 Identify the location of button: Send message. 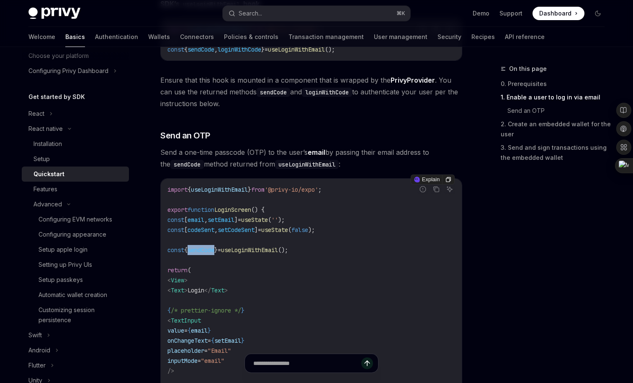
(367, 363).